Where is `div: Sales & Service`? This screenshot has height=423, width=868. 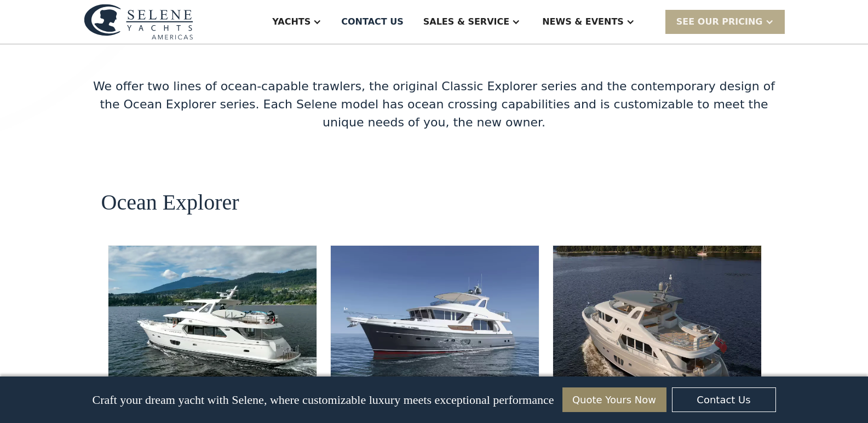 div: Sales & Service is located at coordinates (466, 22).